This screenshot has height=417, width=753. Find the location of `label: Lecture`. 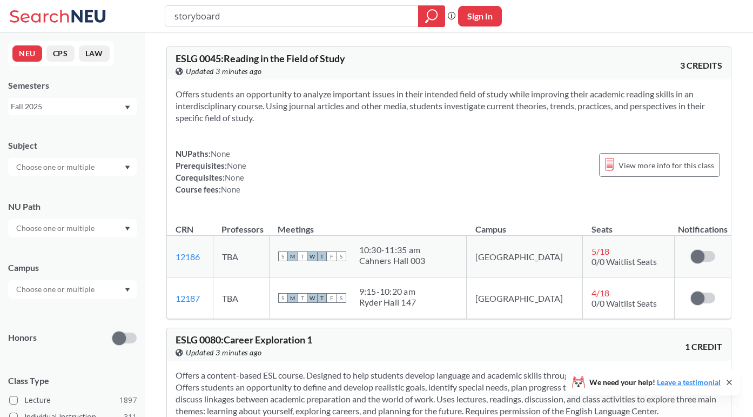

label: Lecture is located at coordinates (73, 400).